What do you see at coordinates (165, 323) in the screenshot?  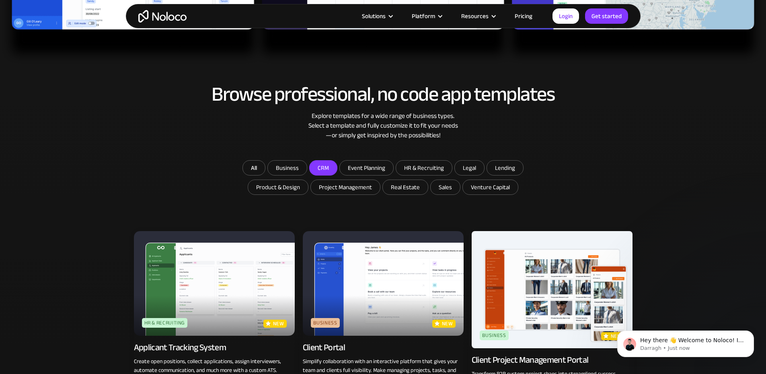 I see `div: HR & Recruiting` at bounding box center [165, 323].